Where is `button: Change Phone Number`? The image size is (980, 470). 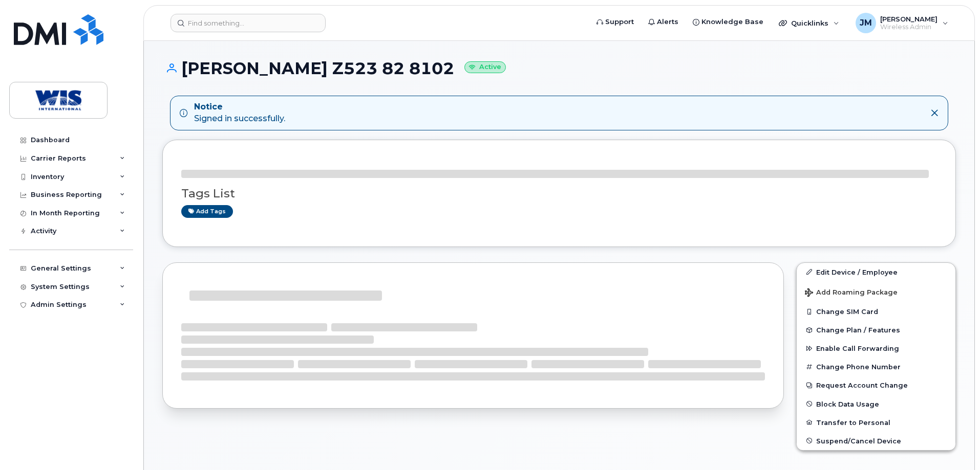
button: Change Phone Number is located at coordinates (876, 367).